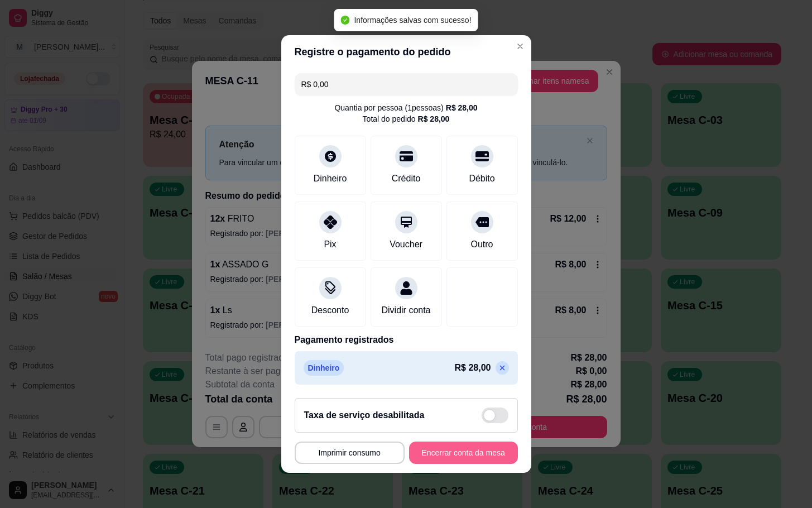 Image resolution: width=812 pixels, height=508 pixels. What do you see at coordinates (349, 453) in the screenshot?
I see `button: Imprimir consumo` at bounding box center [349, 453].